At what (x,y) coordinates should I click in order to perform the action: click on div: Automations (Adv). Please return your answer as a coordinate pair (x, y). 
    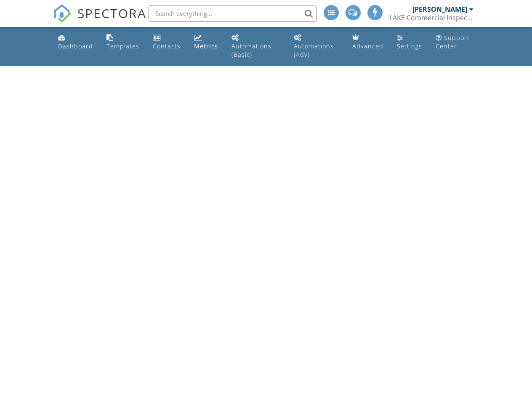
    Looking at the image, I should click on (314, 50).